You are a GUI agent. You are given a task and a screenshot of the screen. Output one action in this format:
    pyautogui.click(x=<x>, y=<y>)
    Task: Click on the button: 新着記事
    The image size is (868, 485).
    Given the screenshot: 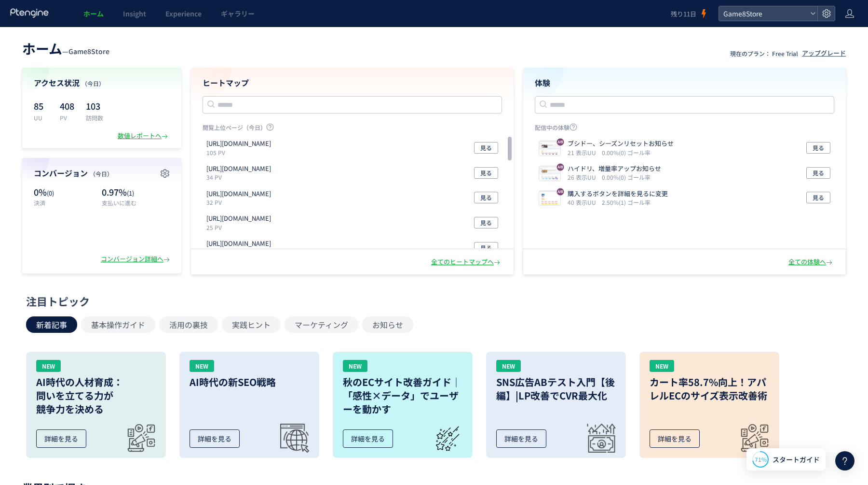 What is the action you would take?
    pyautogui.click(x=52, y=324)
    